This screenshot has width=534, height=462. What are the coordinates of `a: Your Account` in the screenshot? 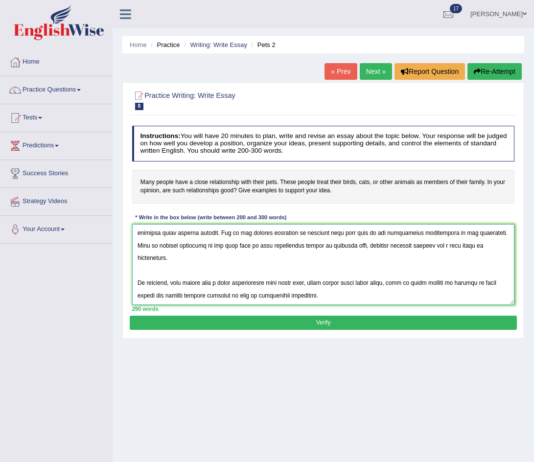 It's located at (56, 228).